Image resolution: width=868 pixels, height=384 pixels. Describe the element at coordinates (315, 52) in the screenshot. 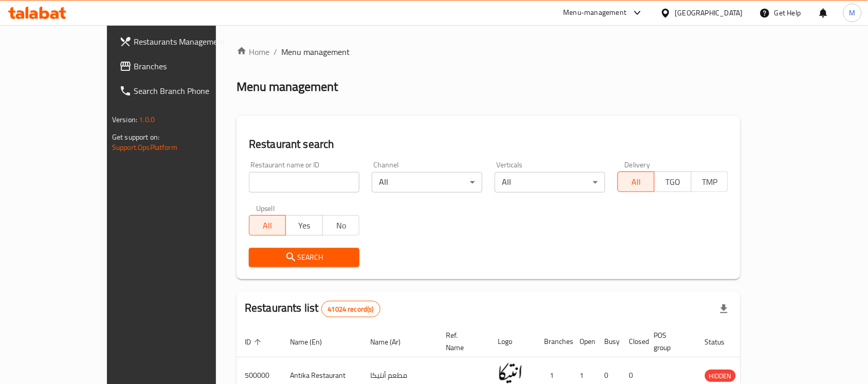

I see `span: Menu management` at that location.